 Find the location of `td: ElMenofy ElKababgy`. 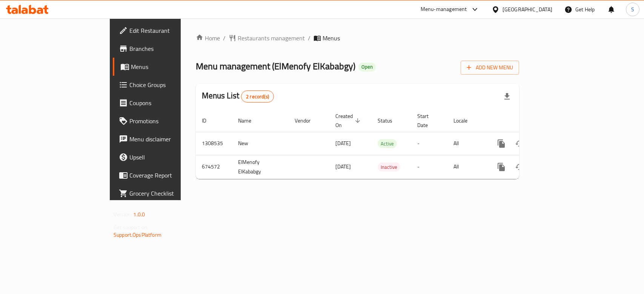

td: ElMenofy ElKababgy is located at coordinates (260, 167).